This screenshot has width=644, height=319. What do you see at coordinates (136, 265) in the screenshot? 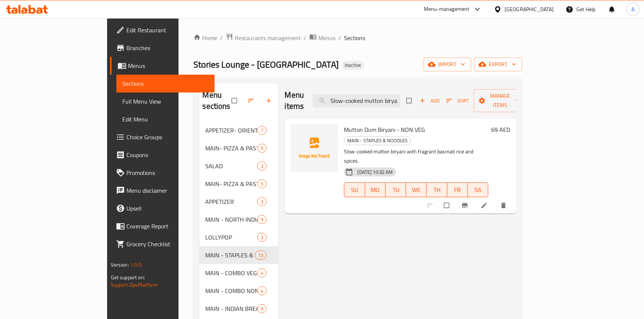
I see `span: 1.0.0` at bounding box center [136, 265].